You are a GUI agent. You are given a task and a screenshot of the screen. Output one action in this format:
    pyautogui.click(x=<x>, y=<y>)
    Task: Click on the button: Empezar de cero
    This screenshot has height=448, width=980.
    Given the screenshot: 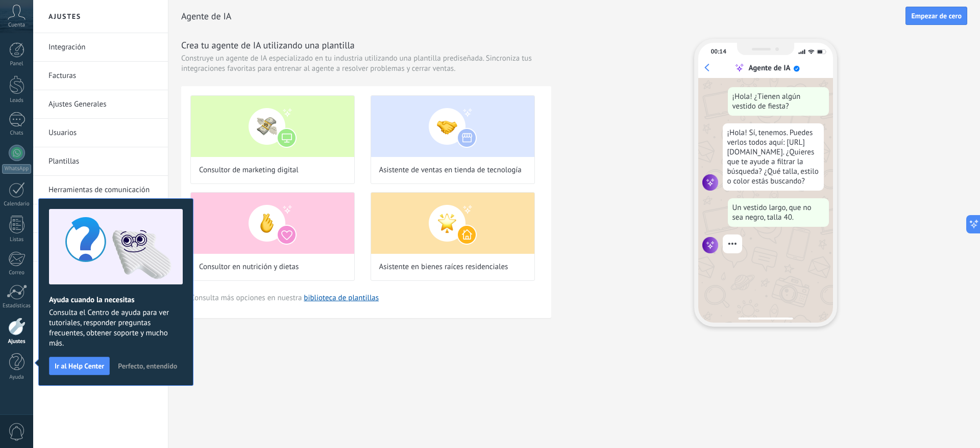 What is the action you would take?
    pyautogui.click(x=936, y=16)
    